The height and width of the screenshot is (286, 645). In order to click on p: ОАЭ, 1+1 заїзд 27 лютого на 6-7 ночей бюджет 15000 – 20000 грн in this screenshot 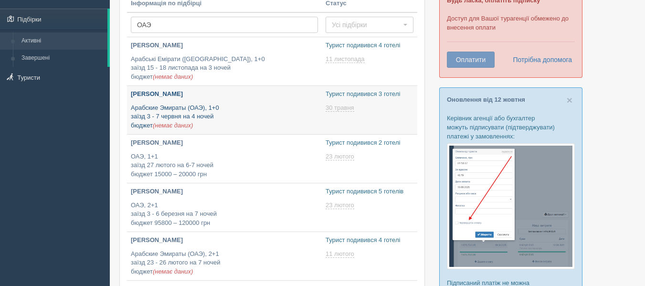, I will do `click(225, 166)`.